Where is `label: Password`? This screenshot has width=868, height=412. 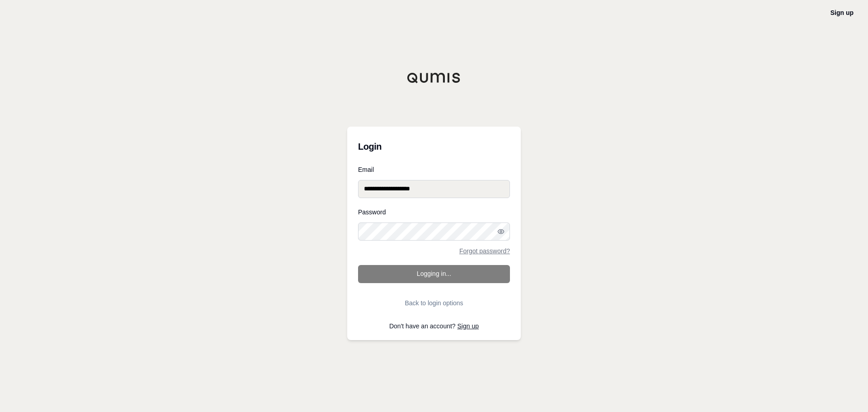
label: Password is located at coordinates (434, 212).